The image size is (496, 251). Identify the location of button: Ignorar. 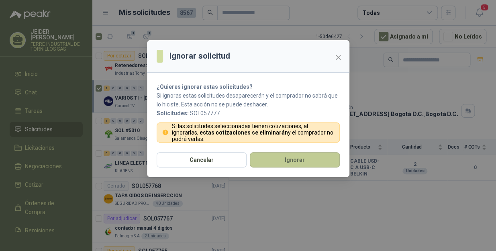
(295, 160).